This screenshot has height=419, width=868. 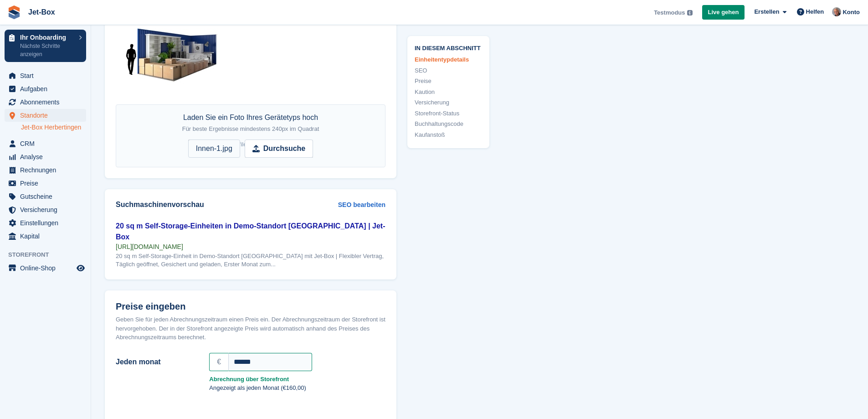 I want to click on span: Start, so click(x=47, y=75).